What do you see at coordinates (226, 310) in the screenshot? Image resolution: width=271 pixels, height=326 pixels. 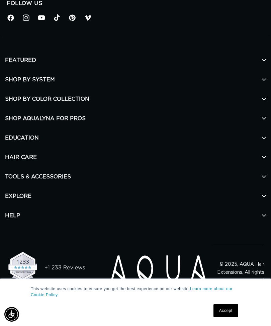 I see `a: Accept` at bounding box center [226, 310].